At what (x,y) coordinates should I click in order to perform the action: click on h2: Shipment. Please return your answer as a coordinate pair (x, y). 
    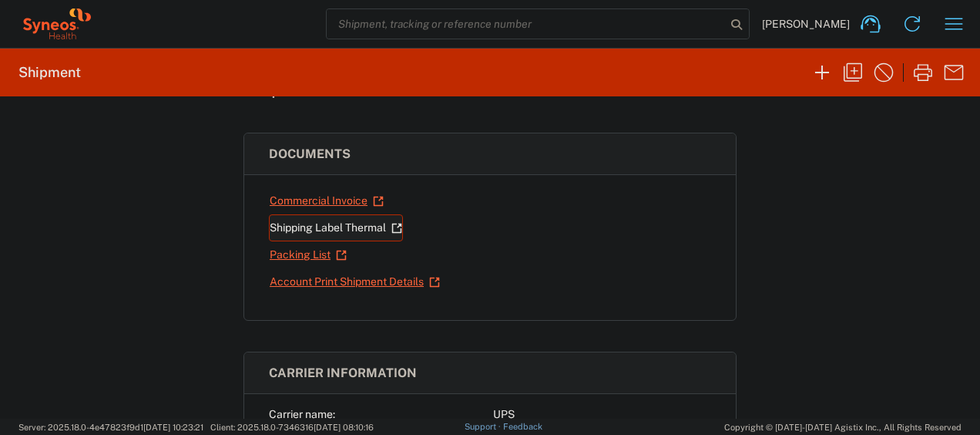
    Looking at the image, I should click on (49, 73).